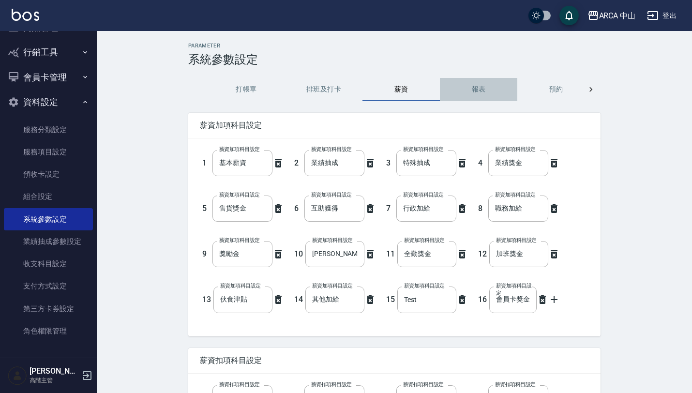 This screenshot has width=692, height=393. Describe the element at coordinates (48, 152) in the screenshot. I see `a: 服務項目設定` at that location.